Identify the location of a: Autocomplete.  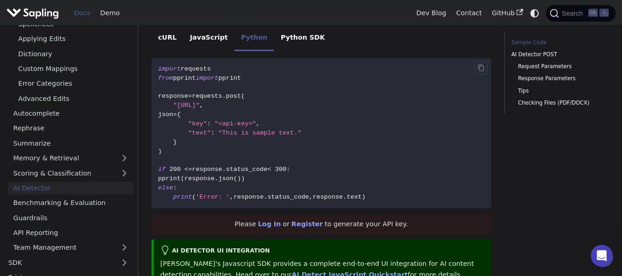
(71, 113).